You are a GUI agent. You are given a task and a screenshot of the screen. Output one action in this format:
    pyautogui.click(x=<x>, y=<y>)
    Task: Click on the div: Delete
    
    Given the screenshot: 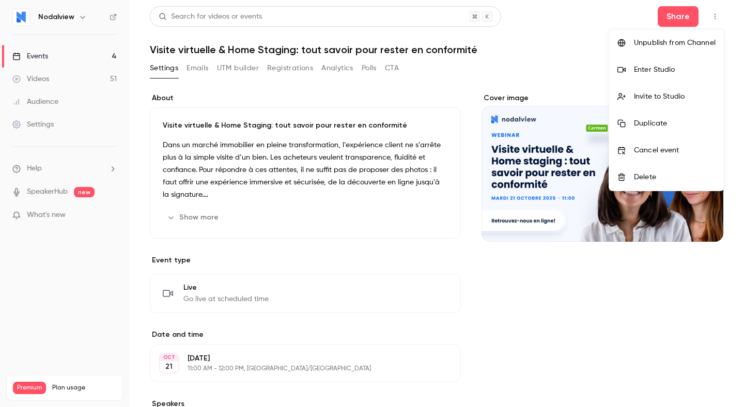 What is the action you would take?
    pyautogui.click(x=675, y=177)
    